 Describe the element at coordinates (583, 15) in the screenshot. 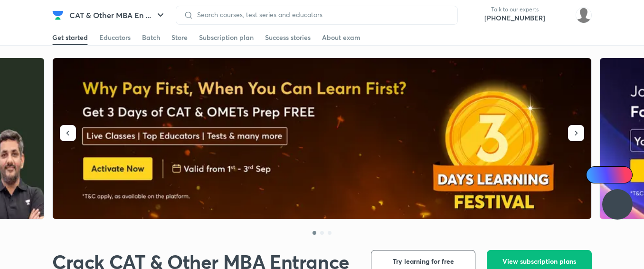

I see `img: Aditya` at that location.